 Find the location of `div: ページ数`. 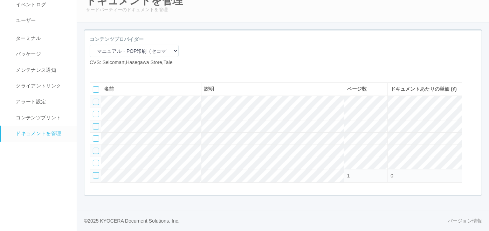

div: ページ数 is located at coordinates (366, 89).